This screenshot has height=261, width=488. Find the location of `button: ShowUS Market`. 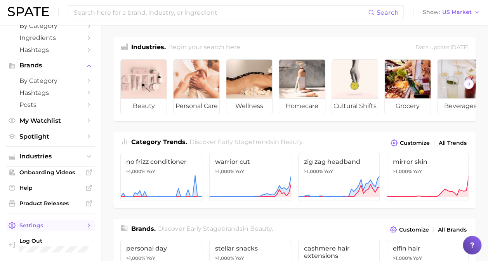

button: ShowUS Market is located at coordinates (451, 12).